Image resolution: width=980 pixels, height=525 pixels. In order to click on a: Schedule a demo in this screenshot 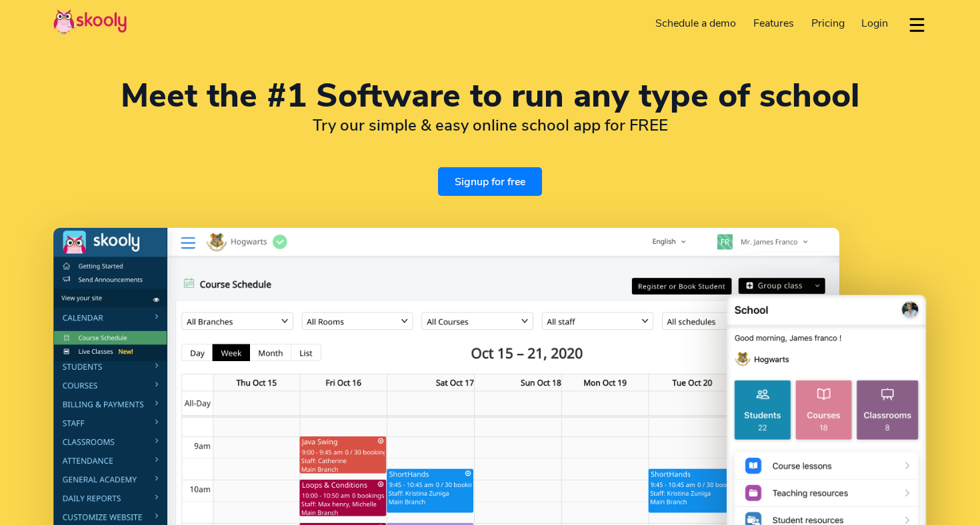, I will do `click(696, 23)`.